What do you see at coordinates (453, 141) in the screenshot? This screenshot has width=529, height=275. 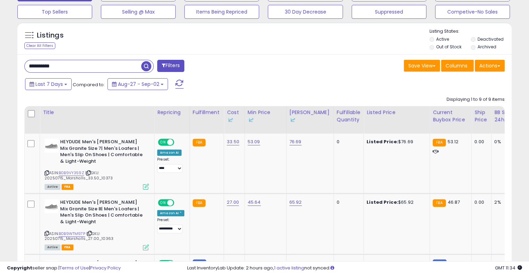 I see `span: 53.12` at bounding box center [453, 141].